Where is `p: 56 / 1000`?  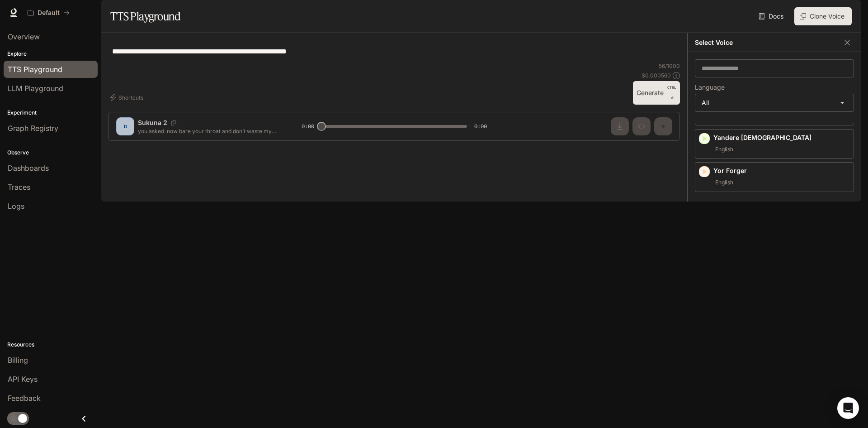 p: 56 / 1000 is located at coordinates (670, 66).